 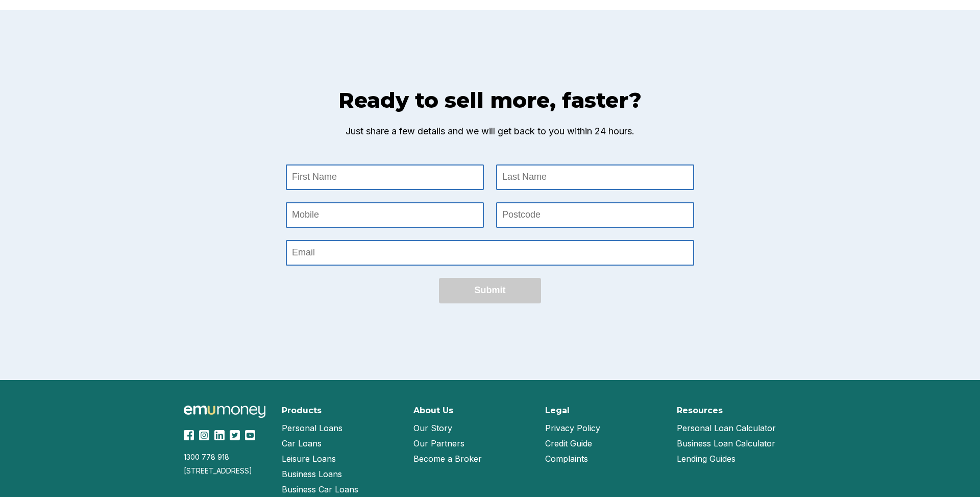 I want to click on input: First Name, so click(x=385, y=177).